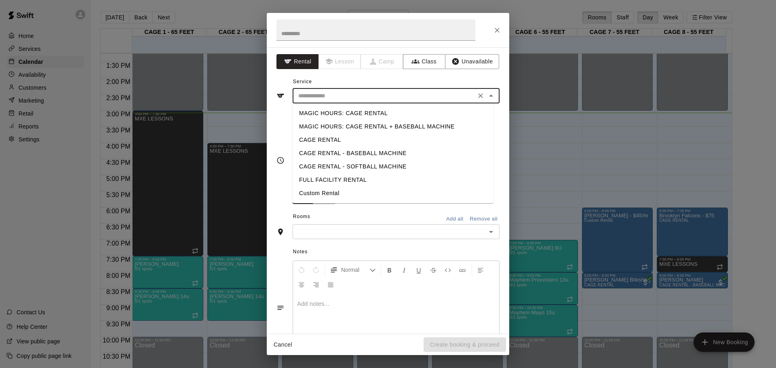 This screenshot has height=368, width=776. Describe the element at coordinates (281, 308) in the screenshot. I see `svg: Notes` at that location.